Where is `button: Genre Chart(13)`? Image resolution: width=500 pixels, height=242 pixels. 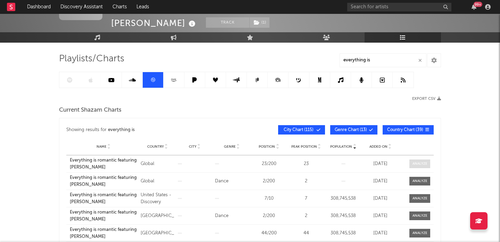
button: Genre Chart(13) is located at coordinates (354, 130).